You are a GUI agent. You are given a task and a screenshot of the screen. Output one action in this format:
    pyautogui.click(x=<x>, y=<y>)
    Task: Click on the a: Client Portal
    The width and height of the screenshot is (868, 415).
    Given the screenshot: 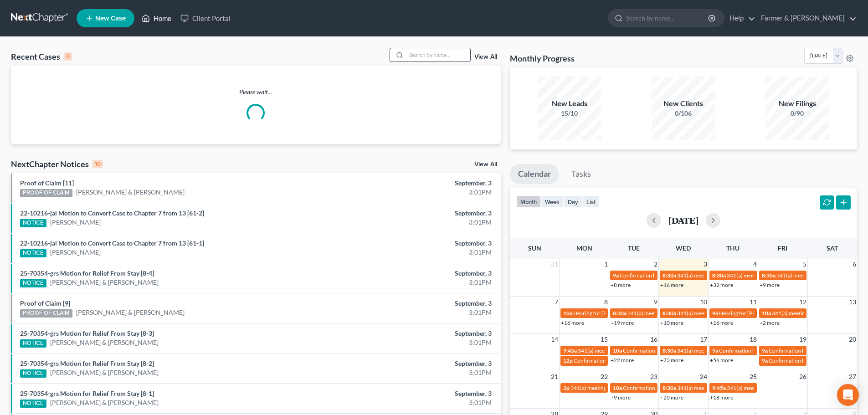 What is the action you would take?
    pyautogui.click(x=206, y=18)
    